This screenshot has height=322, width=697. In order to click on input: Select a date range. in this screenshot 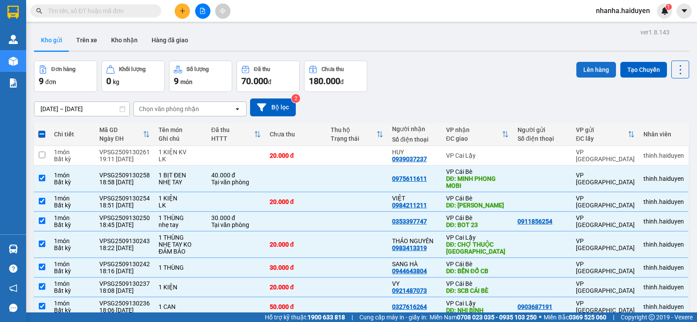, I will do `click(82, 109)`.